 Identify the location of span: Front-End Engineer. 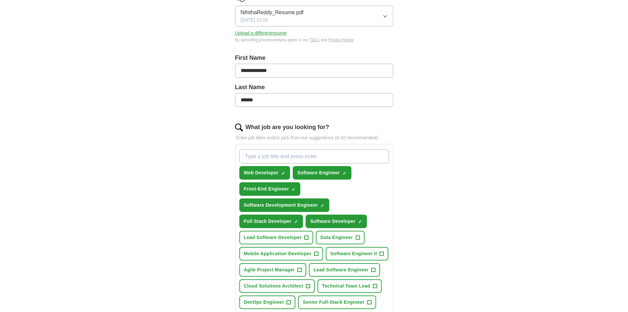
(266, 189).